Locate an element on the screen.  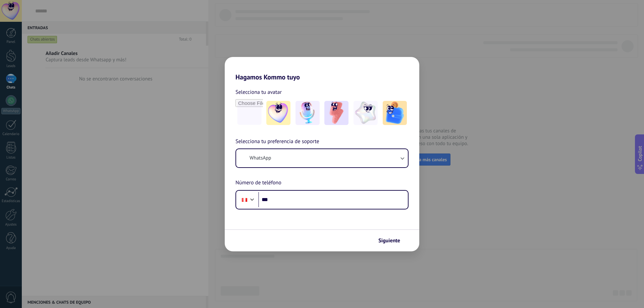
button: WhatsApp is located at coordinates (322, 158).